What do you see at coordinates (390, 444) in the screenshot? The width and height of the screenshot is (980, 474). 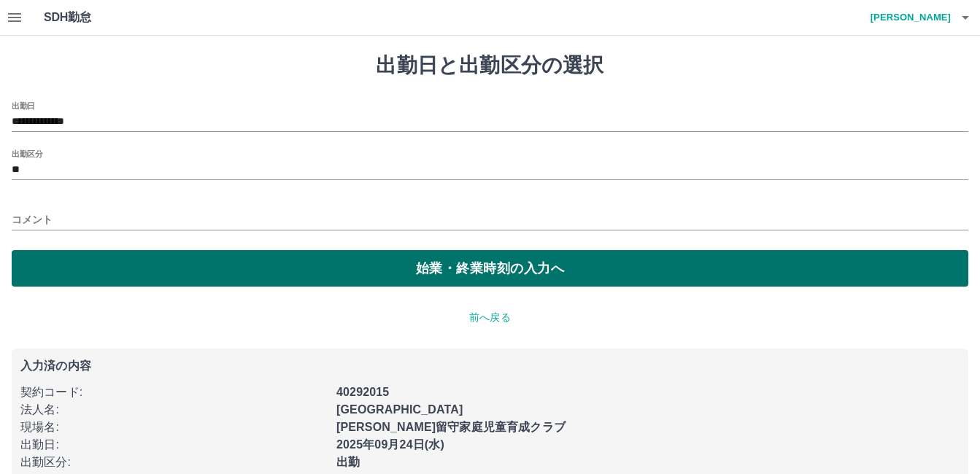 I see `b: 2025年09月24日(水)` at bounding box center [390, 444].